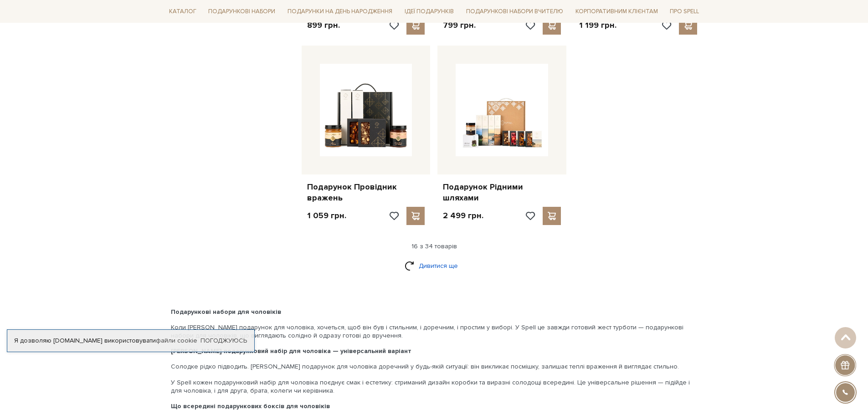 This screenshot has width=868, height=415. I want to click on a: файли cookie, so click(176, 340).